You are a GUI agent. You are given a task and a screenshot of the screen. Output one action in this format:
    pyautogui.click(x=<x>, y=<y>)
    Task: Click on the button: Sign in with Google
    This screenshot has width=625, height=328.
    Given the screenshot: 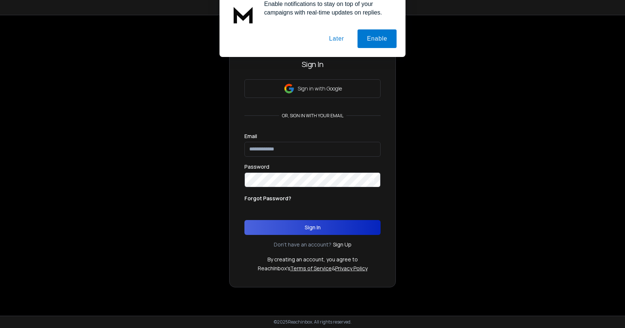 What is the action you would take?
    pyautogui.click(x=313, y=89)
    